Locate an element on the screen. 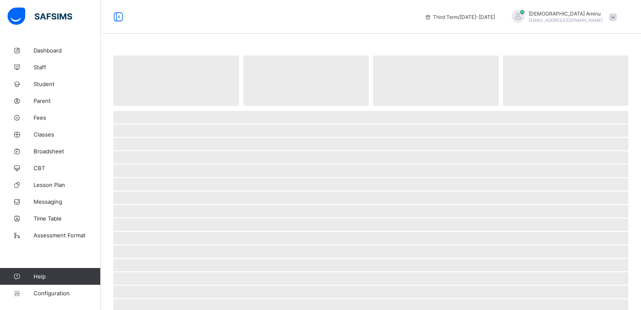 This screenshot has width=641, height=310. span: CBT is located at coordinates (67, 168).